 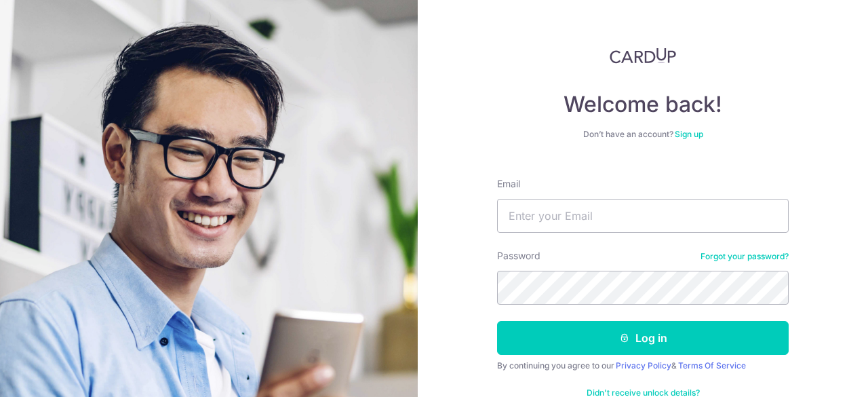 What do you see at coordinates (643, 134) in the screenshot?
I see `div: Don’t have an account?` at bounding box center [643, 134].